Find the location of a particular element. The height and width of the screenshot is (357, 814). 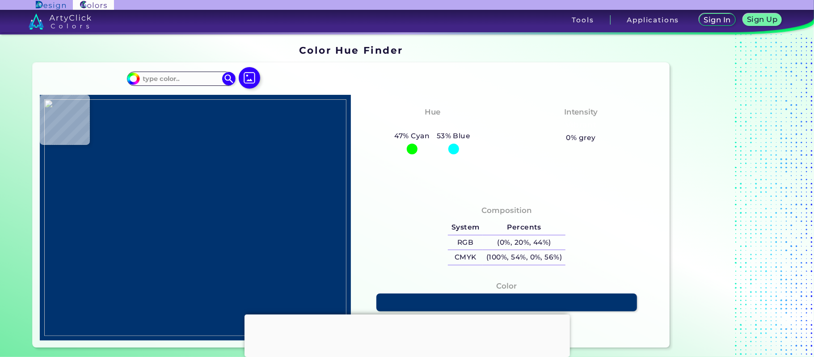

h4: Color is located at coordinates (507, 286).